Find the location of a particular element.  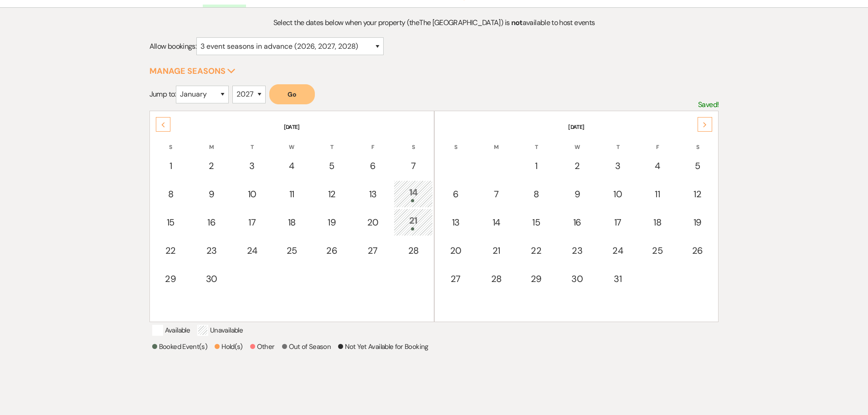

p: Saved! is located at coordinates (708, 105).